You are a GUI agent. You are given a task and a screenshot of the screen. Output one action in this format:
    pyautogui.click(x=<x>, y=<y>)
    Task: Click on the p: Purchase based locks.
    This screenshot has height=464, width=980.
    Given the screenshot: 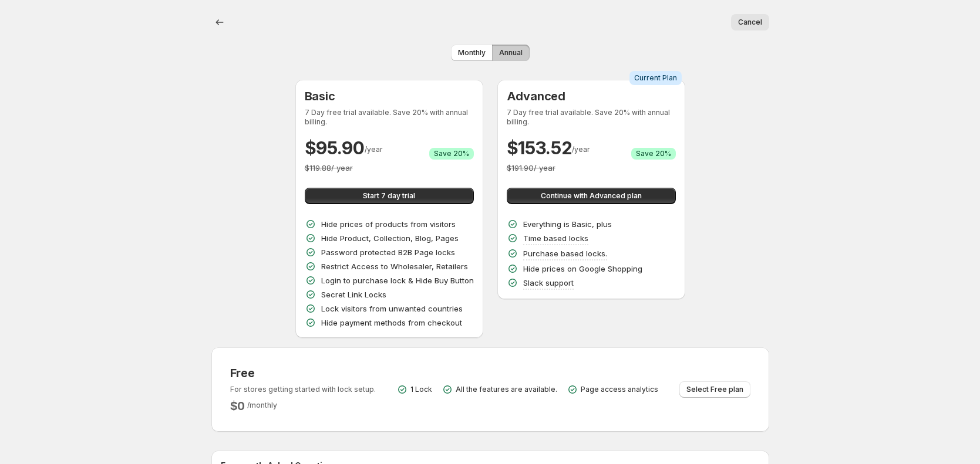 What is the action you would take?
    pyautogui.click(x=564, y=254)
    